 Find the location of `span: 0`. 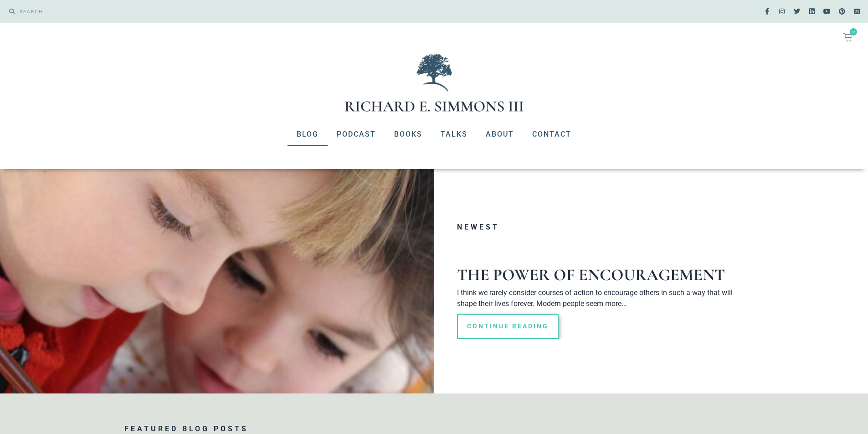

span: 0 is located at coordinates (854, 32).